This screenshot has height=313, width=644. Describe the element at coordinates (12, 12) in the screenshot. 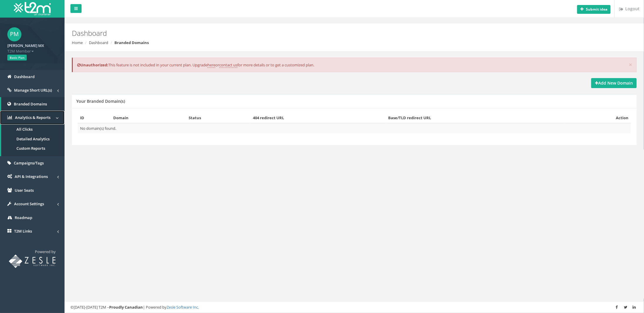

I see `img: logo_orange.svg` at that location.